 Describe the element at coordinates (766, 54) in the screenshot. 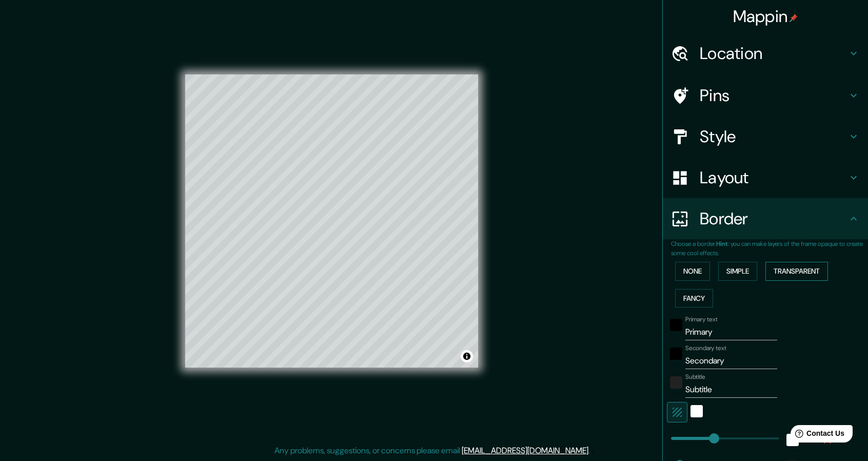

I see `div: Location` at that location.